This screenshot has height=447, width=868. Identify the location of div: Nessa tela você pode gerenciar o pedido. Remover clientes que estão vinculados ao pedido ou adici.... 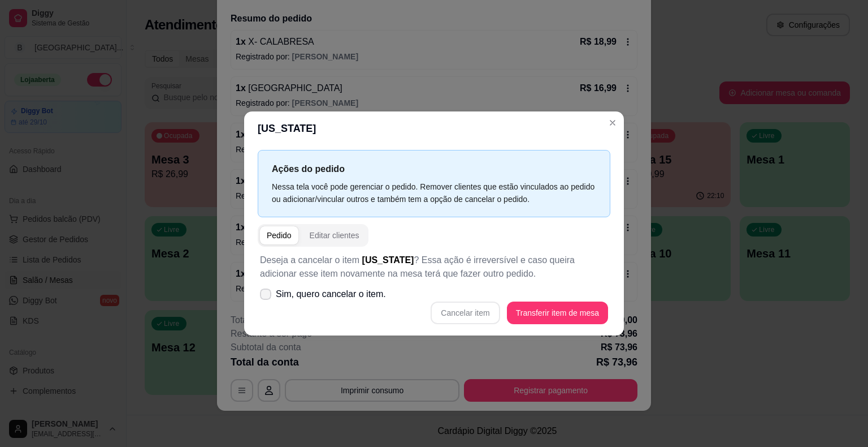
(434, 193).